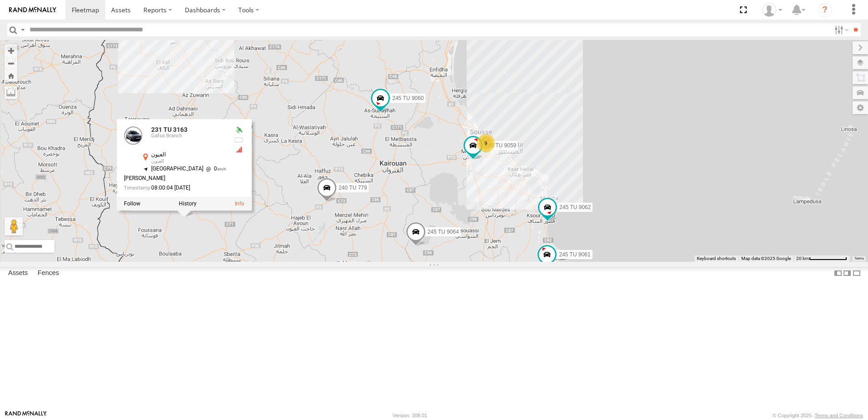 This screenshot has width=868, height=420. I want to click on label: Search Query, so click(23, 29).